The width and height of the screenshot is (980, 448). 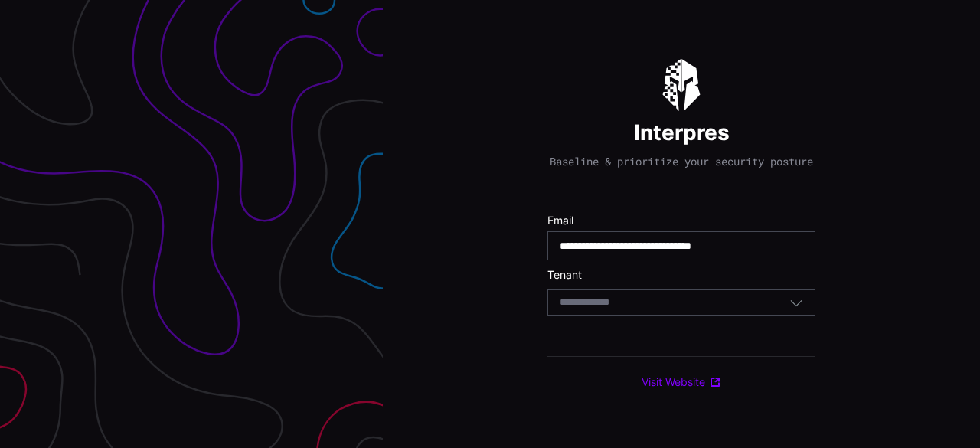 I want to click on p: Baseline & prioritize your security posture, so click(x=681, y=162).